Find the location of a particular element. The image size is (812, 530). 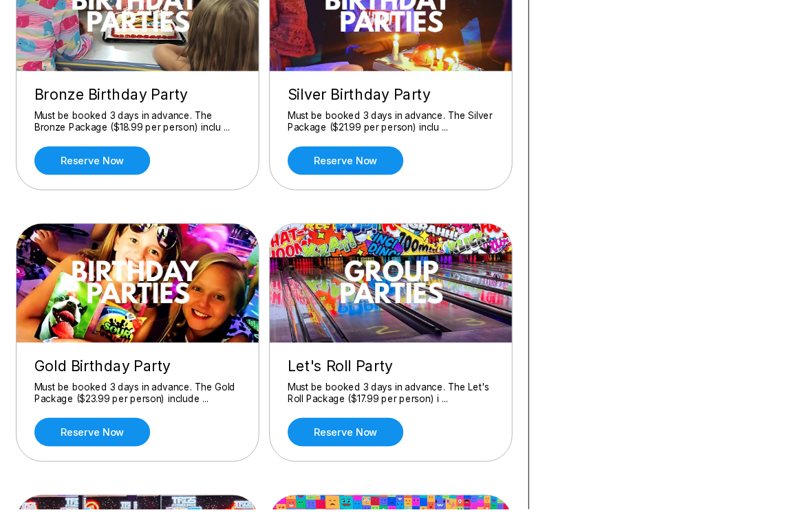

div: Must be booked 3 days in advance. The Bronze Package ($18.99 per person) inclu ... is located at coordinates (143, 127).